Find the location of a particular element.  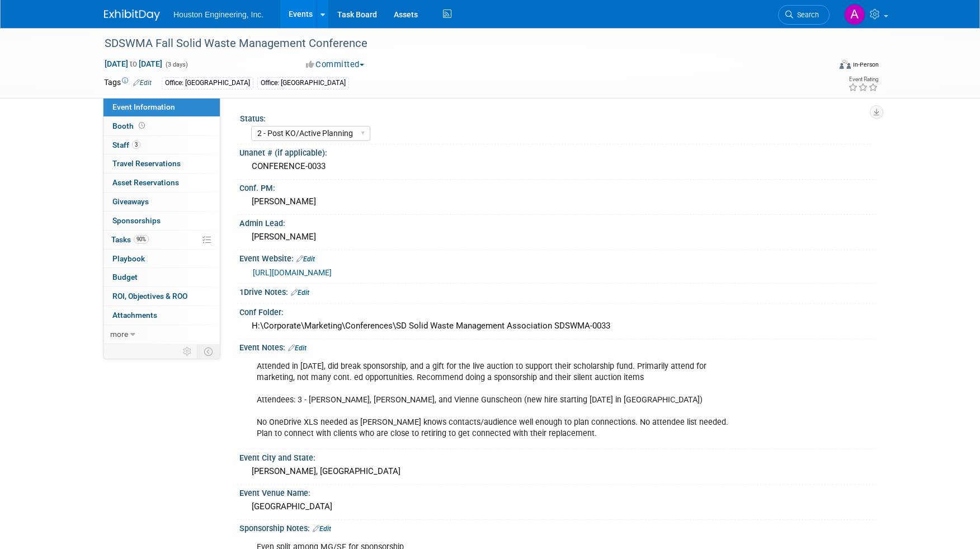

div: Event Website: is located at coordinates (557, 258).